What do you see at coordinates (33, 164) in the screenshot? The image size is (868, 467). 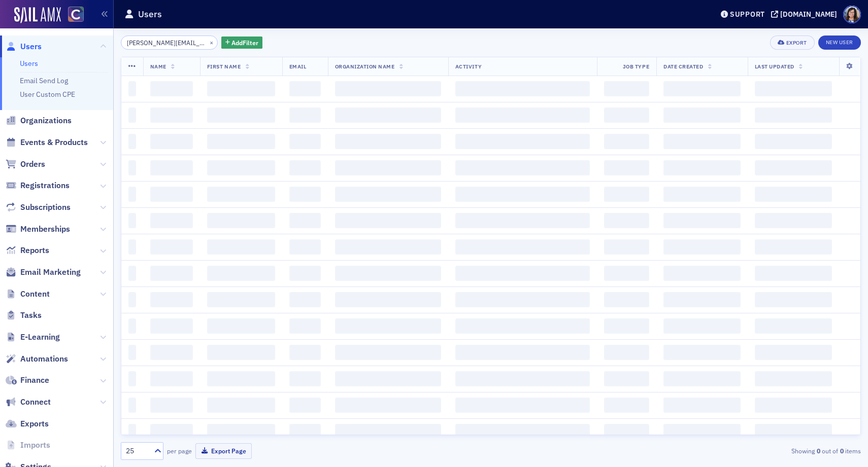 I see `span: Orders` at bounding box center [33, 164].